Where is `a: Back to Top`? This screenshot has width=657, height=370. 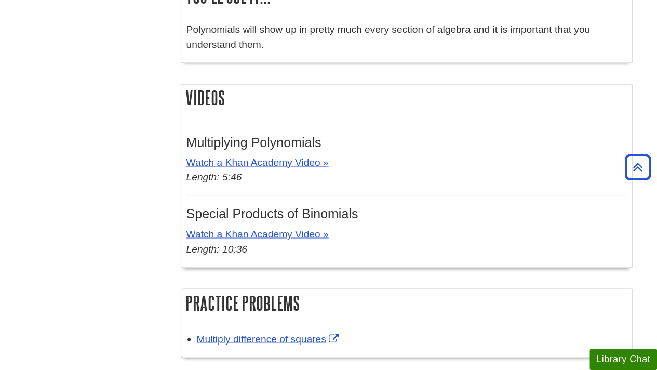
a: Back to Top is located at coordinates (638, 167).